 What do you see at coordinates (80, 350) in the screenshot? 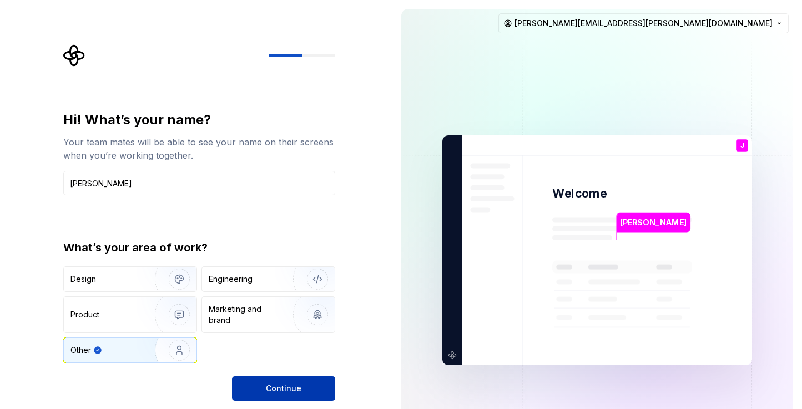
I see `div: Other` at bounding box center [80, 350].